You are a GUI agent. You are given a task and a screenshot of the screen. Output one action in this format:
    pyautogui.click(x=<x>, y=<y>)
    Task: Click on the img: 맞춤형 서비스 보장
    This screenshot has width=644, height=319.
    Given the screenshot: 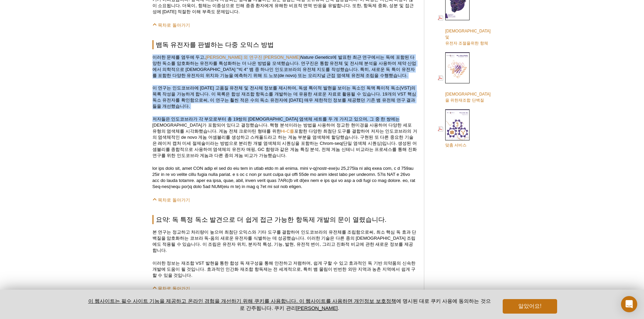 What is the action you would take?
    pyautogui.click(x=458, y=125)
    